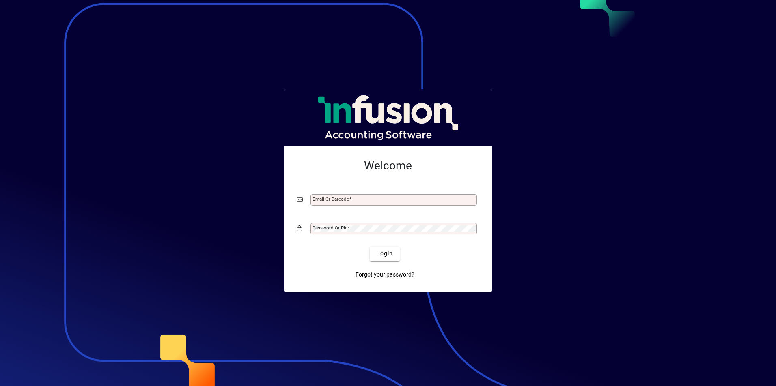 Image resolution: width=776 pixels, height=386 pixels. What do you see at coordinates (385, 275) in the screenshot?
I see `span: Forgot your password?` at bounding box center [385, 275].